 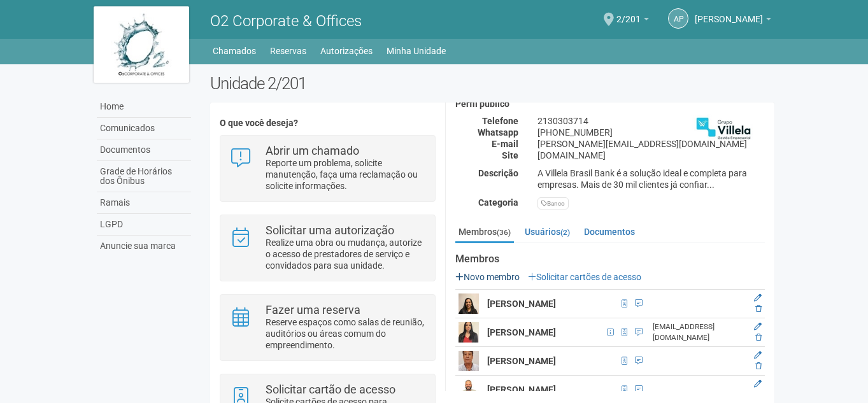 I want to click on a: Abrir um chamado Reporte um problema, solicite manutenção, faça uma reclamação ou solicite inform..., so click(x=327, y=168).